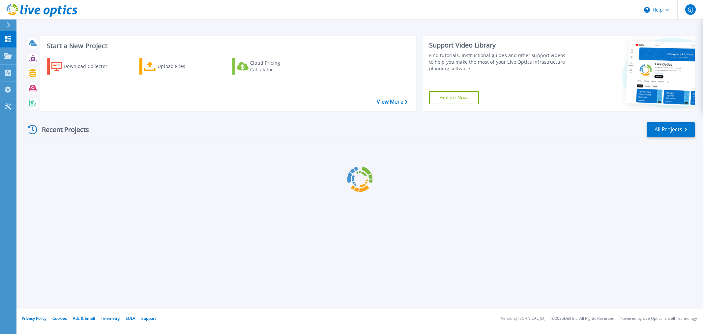 The height and width of the screenshot is (334, 703). What do you see at coordinates (227, 46) in the screenshot?
I see `h3: Start a New Project` at bounding box center [227, 46].